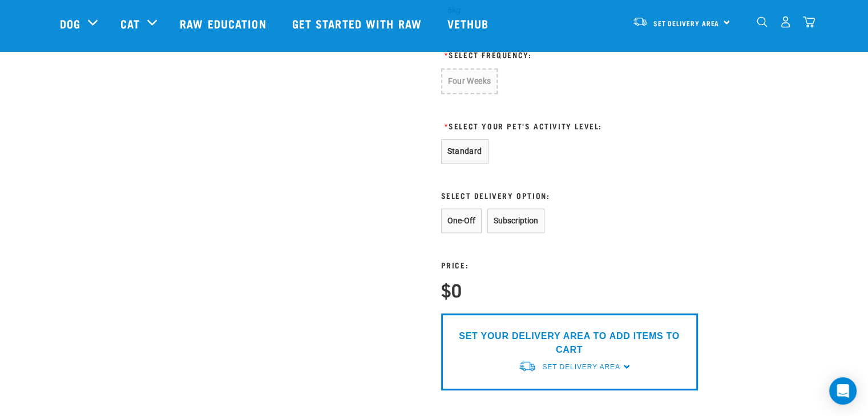 This screenshot has height=416, width=868. I want to click on h3: Select Delivery Option:, so click(570, 195).